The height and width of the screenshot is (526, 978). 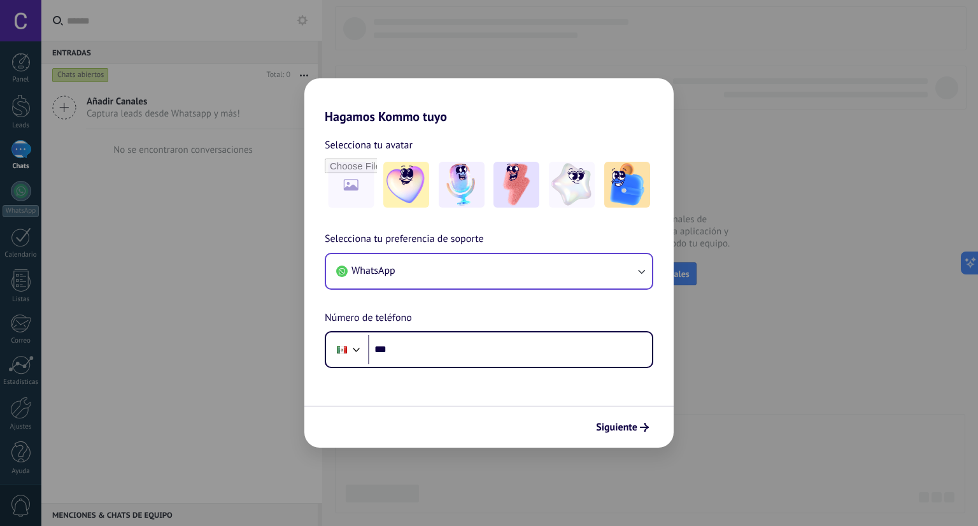 I want to click on img: -1.jpeg, so click(x=406, y=185).